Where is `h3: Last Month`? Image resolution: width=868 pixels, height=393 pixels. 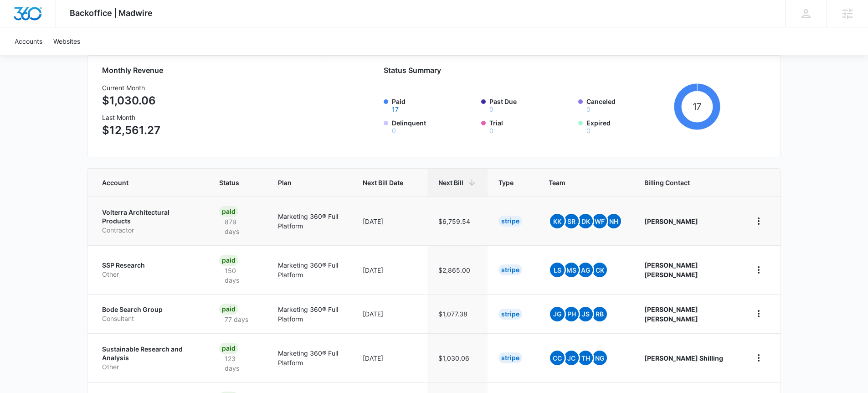 h3: Last Month is located at coordinates (131, 117).